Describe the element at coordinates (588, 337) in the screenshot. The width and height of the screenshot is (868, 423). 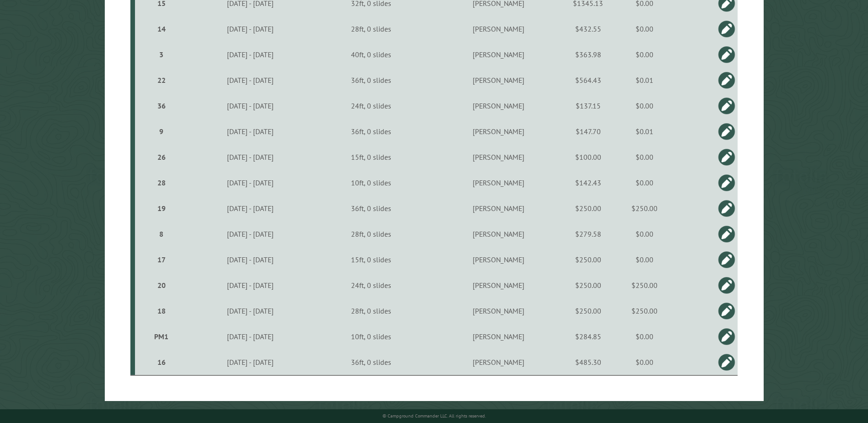
I see `td: $284.85` at that location.